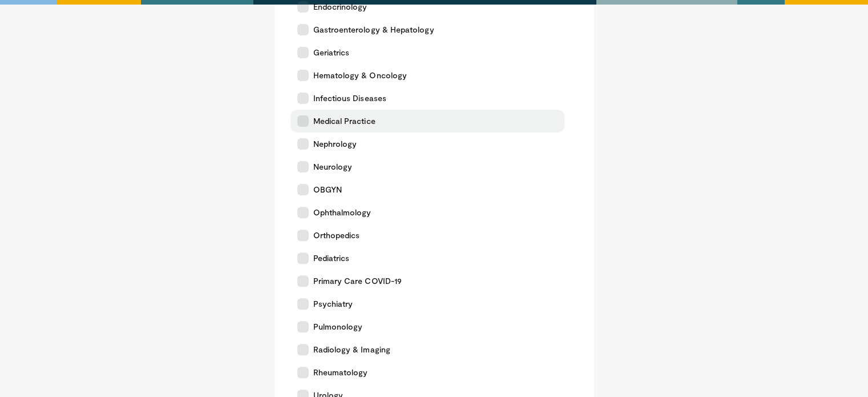 The height and width of the screenshot is (397, 868). What do you see at coordinates (332, 52) in the screenshot?
I see `span: Geriatrics` at bounding box center [332, 52].